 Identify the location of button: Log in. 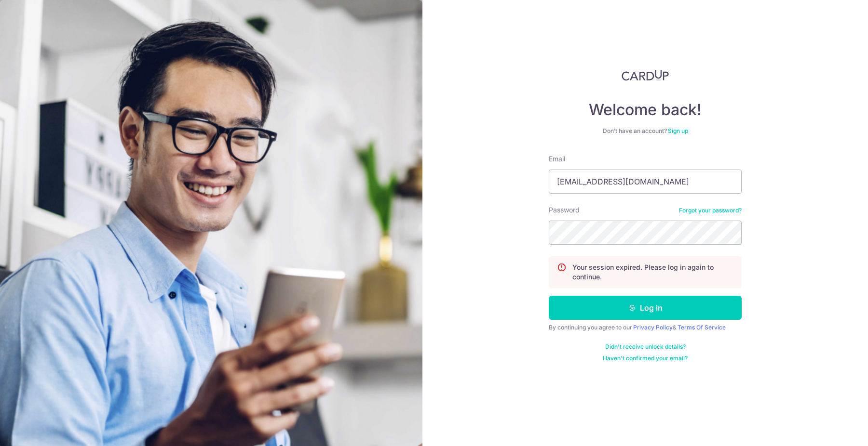
(645, 308).